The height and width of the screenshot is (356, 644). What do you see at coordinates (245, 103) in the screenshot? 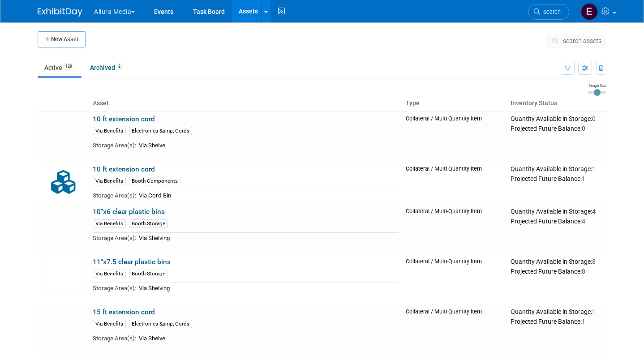
I see `th: Asset` at bounding box center [245, 103].